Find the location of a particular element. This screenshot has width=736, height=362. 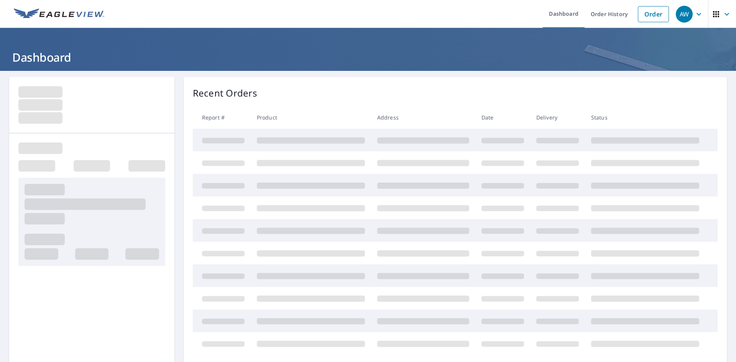

th: Address is located at coordinates (423, 117).